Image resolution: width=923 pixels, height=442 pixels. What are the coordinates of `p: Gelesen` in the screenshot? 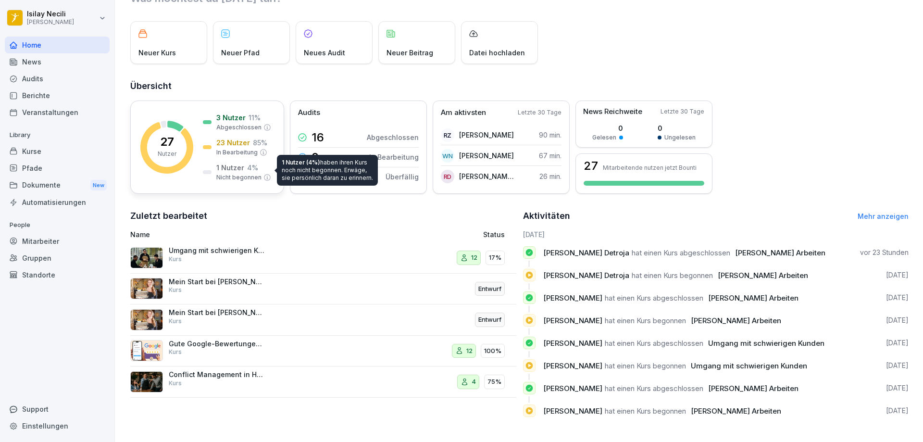 It's located at (604, 138).